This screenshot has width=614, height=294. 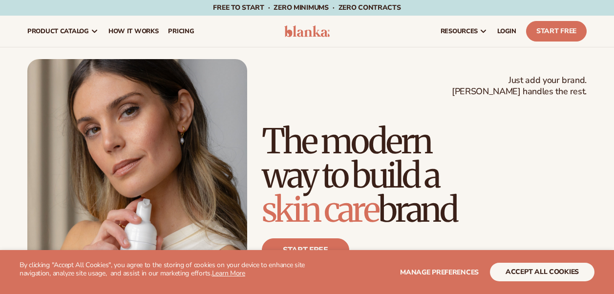 I want to click on img: logo, so click(x=307, y=31).